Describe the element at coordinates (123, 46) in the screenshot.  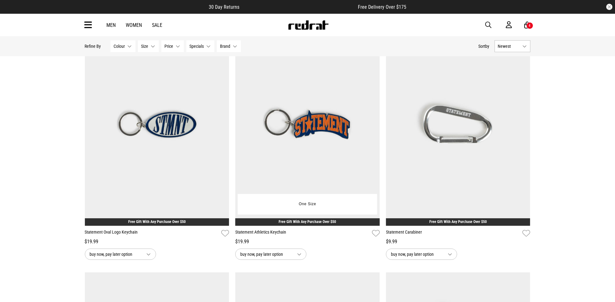
I see `button: Colour` at that location.